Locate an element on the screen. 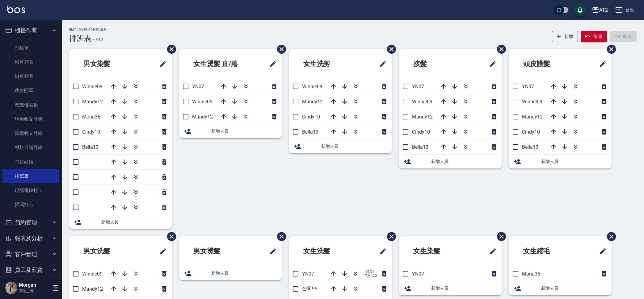  a: 掛單列表 is located at coordinates (31, 76).